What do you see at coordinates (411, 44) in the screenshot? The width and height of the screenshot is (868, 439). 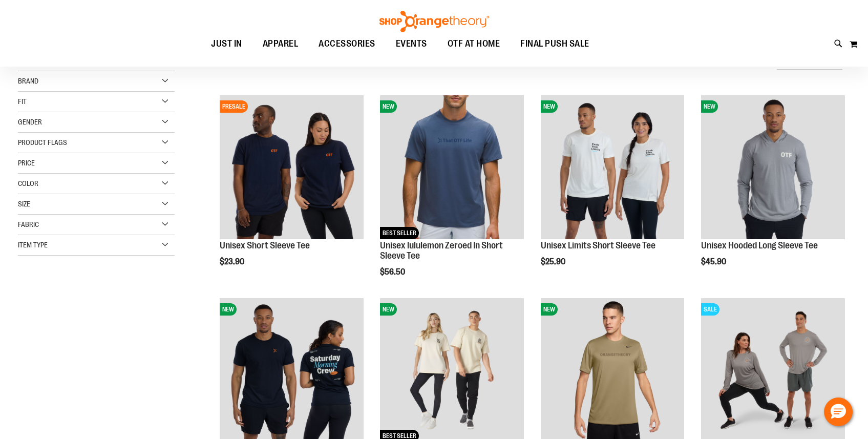 I see `span: EVENTS` at bounding box center [411, 44].